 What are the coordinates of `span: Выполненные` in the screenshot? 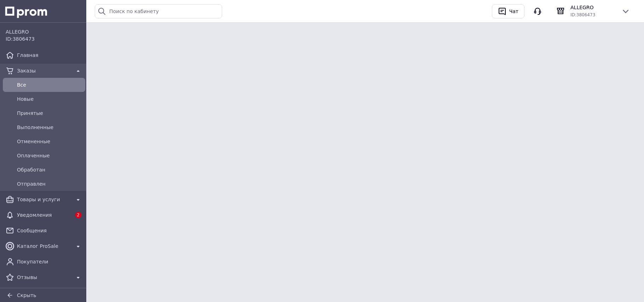 It's located at (49, 128).